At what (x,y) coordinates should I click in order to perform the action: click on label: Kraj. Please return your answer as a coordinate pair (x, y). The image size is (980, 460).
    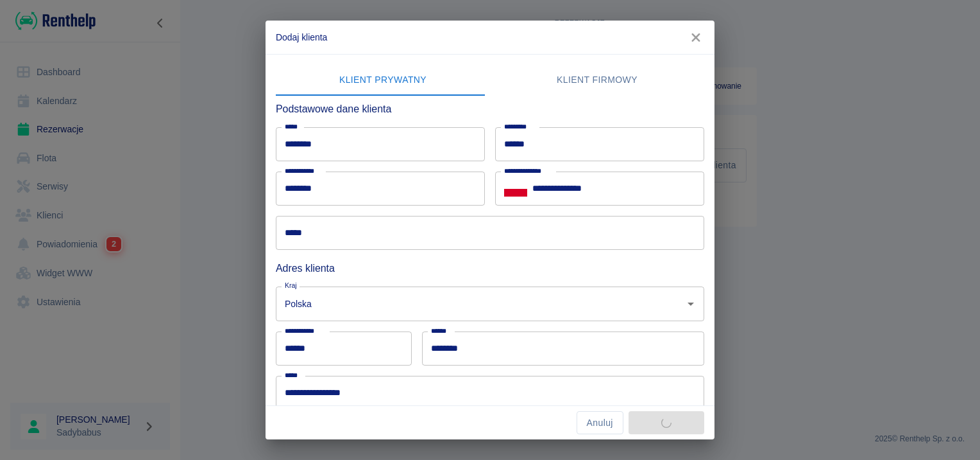
    Looking at the image, I should click on (291, 285).